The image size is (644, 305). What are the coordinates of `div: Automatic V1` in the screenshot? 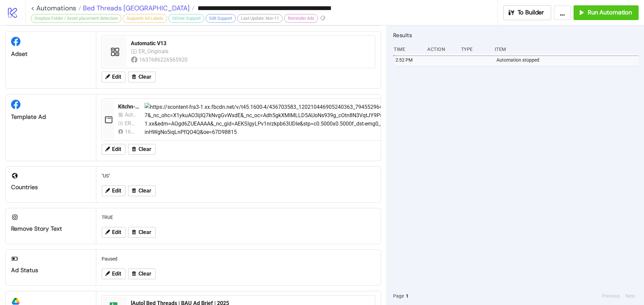 It's located at (131, 115).